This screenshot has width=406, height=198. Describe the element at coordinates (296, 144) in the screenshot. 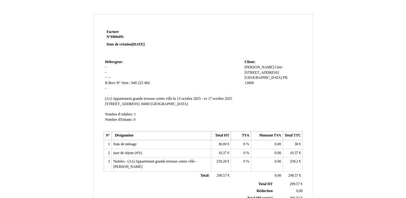

I see `span: 30` at that location.